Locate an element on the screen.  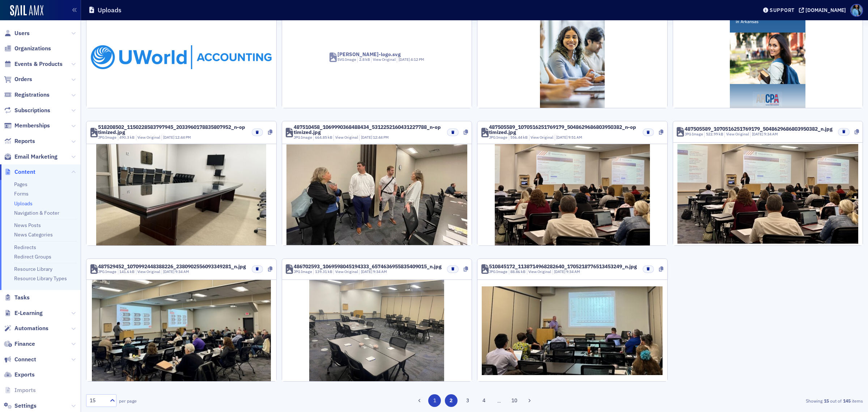
div: 556.44 kB is located at coordinates (518, 137).